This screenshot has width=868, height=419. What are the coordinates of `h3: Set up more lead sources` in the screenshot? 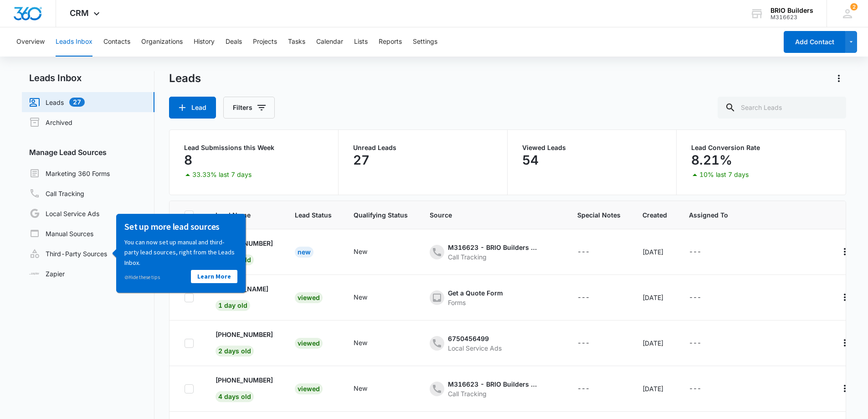 It's located at (71, 13).